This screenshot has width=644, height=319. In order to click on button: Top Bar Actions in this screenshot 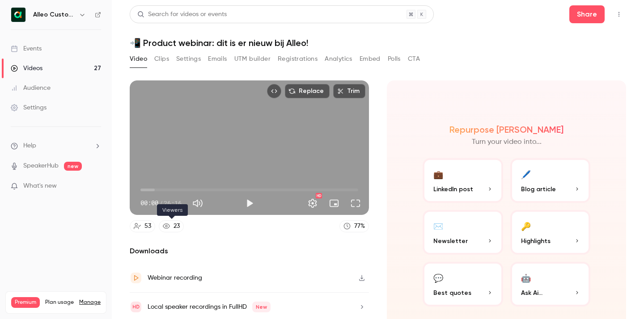, I will do `click(619, 15)`.